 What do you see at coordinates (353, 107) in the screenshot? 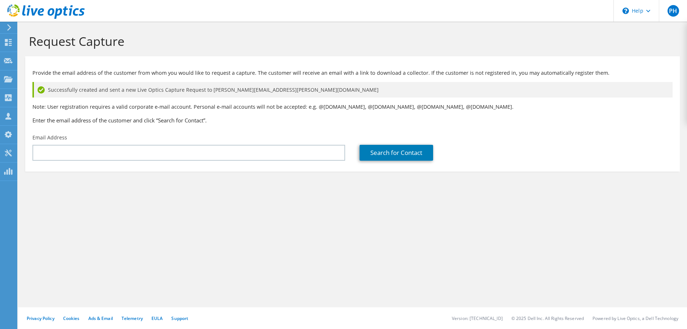
I see `p: Note: User registration requires a valid corporate e-mail account. Personal e-mail accounts will ...` at bounding box center [353, 107].